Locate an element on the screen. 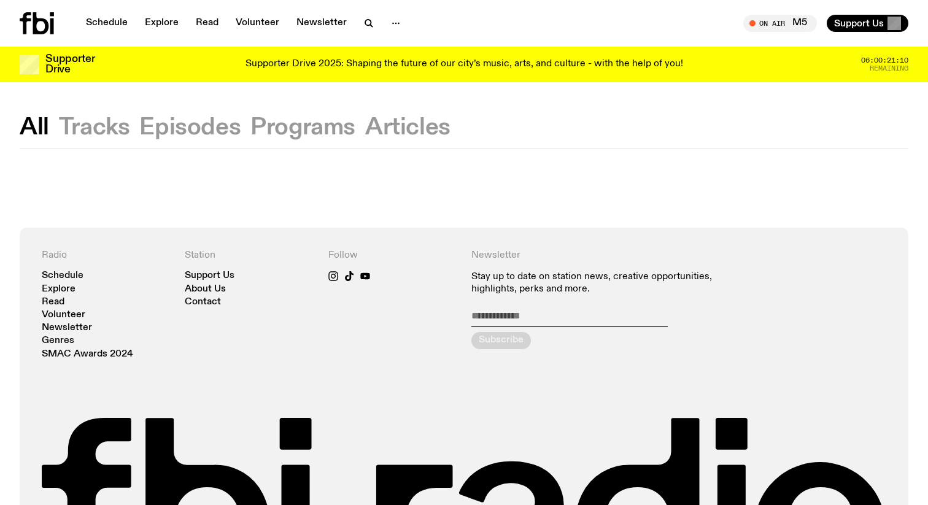 The height and width of the screenshot is (505, 928). h4: Radio is located at coordinates (106, 255).